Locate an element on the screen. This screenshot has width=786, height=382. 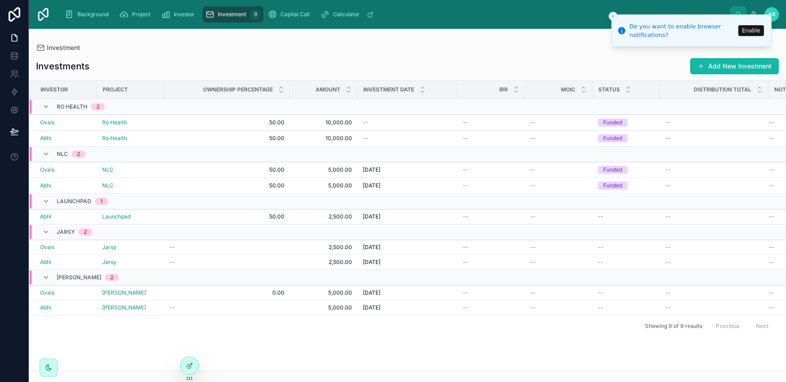
span: Showing 9 of 9 results is located at coordinates (674, 326).